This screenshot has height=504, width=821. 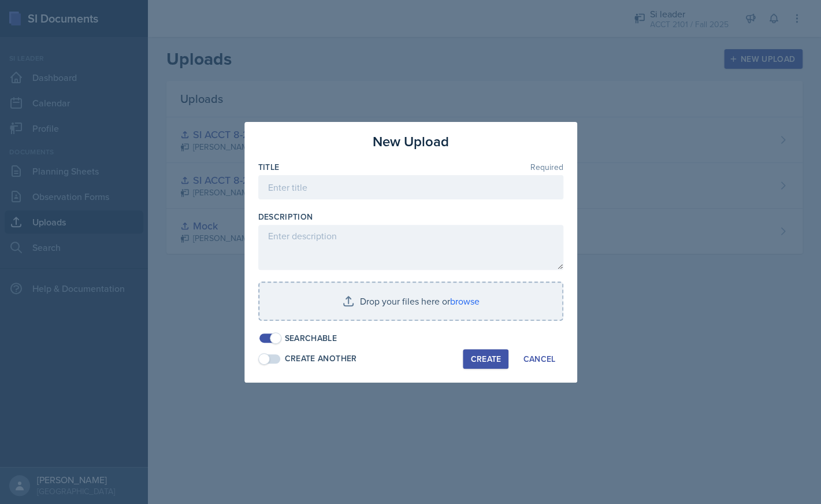 I want to click on button: Cancel, so click(x=539, y=358).